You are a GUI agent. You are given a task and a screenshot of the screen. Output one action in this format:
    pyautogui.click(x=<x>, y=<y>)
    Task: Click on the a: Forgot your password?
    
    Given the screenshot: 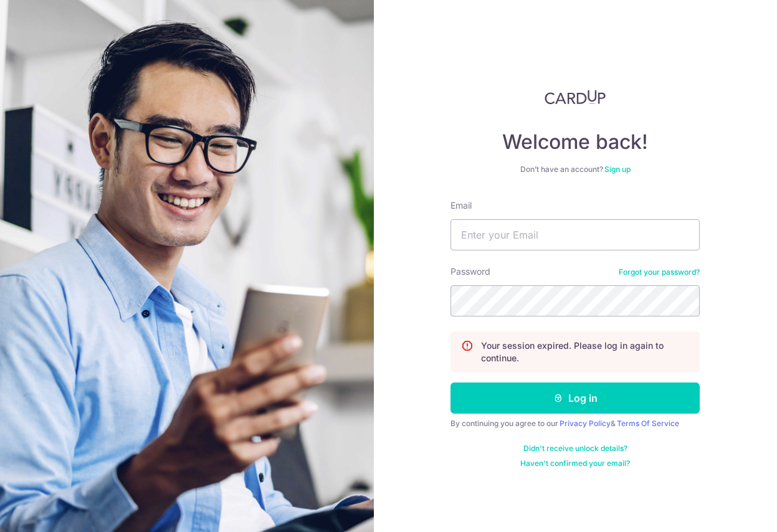 What is the action you would take?
    pyautogui.click(x=659, y=272)
    